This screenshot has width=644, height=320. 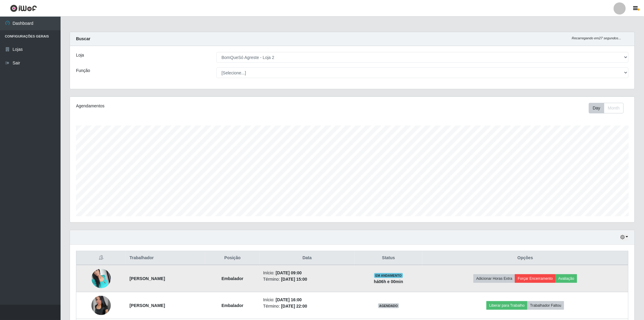 What do you see at coordinates (535, 279) in the screenshot?
I see `button: Forçar Encerramento` at bounding box center [535, 279].